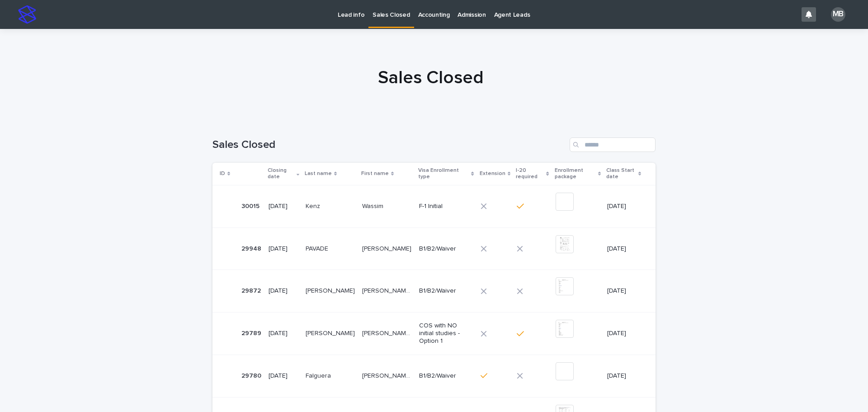 The height and width of the screenshot is (412, 868). What do you see at coordinates (253, 375) in the screenshot?
I see `p: 29780` at bounding box center [253, 375].